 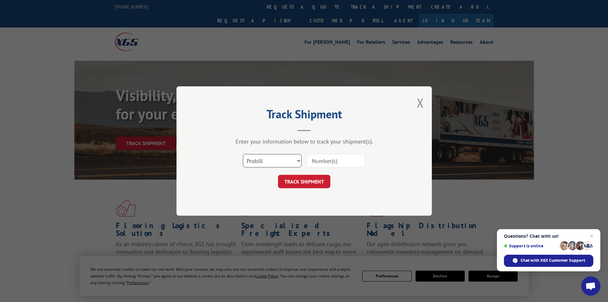 What do you see at coordinates (304, 141) in the screenshot?
I see `div: Enter your information below to track your shipment(s).` at bounding box center [304, 141].